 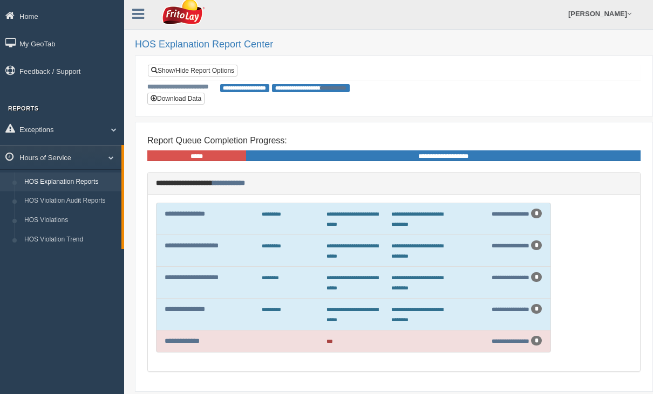 What do you see at coordinates (70, 182) in the screenshot?
I see `a: HOS Explanation Reports` at bounding box center [70, 182].